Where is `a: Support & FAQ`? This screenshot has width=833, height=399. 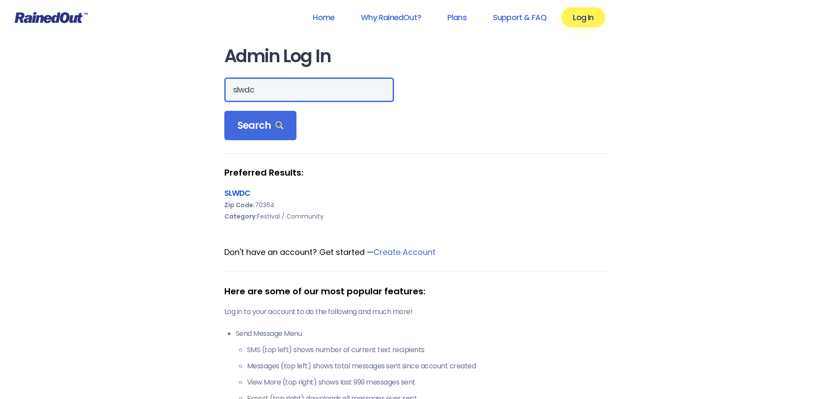
a: Support & FAQ is located at coordinates (520, 17).